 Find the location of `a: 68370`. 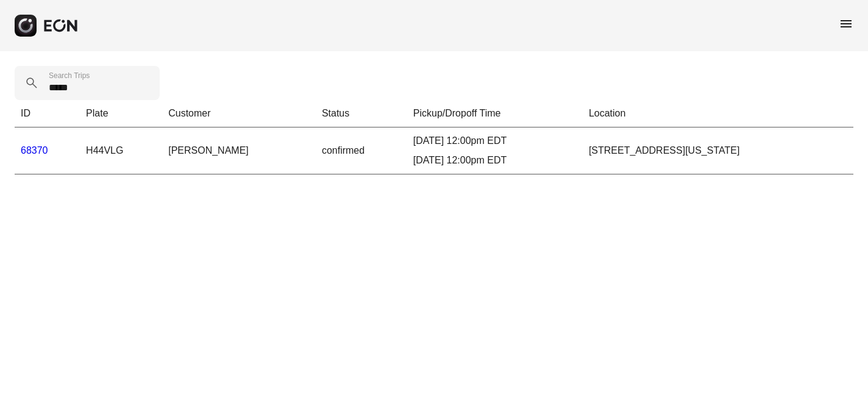

a: 68370 is located at coordinates (34, 150).